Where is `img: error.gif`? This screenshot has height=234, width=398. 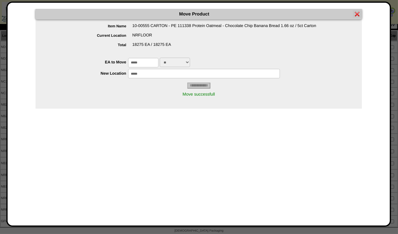
img: error.gif is located at coordinates (358, 14).